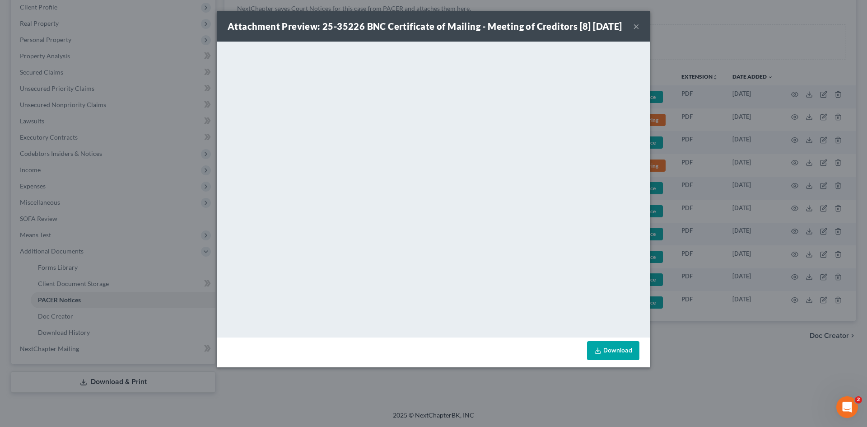 Image resolution: width=867 pixels, height=427 pixels. Describe the element at coordinates (858, 400) in the screenshot. I see `span: 2` at that location.